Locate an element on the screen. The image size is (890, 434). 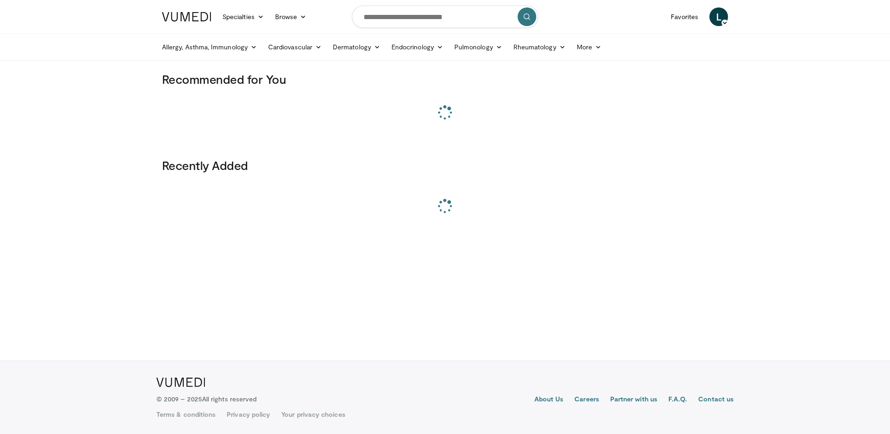
a: Contact us is located at coordinates (716, 400).